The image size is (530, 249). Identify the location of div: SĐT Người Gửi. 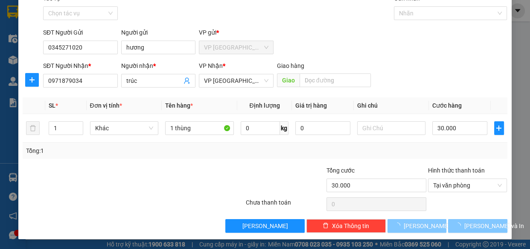
(80, 32).